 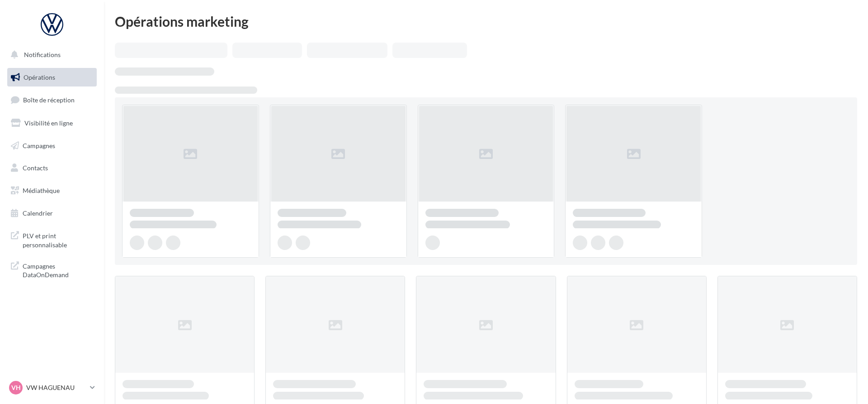 I want to click on span: Opérations, so click(x=40, y=77).